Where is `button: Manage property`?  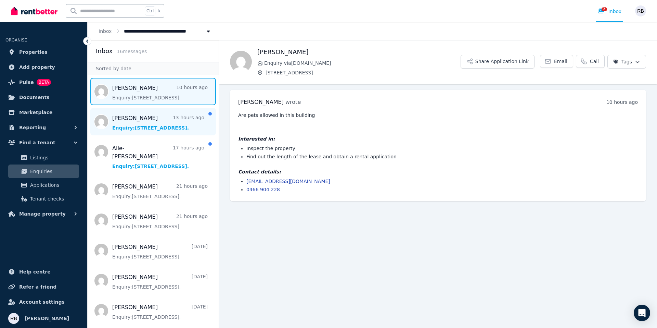 button: Manage property is located at coordinates (43, 214).